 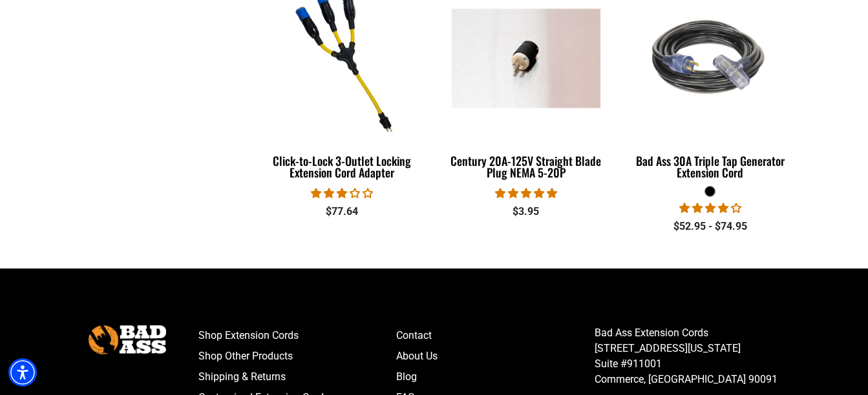 I want to click on span: 5.00 stars, so click(x=526, y=193).